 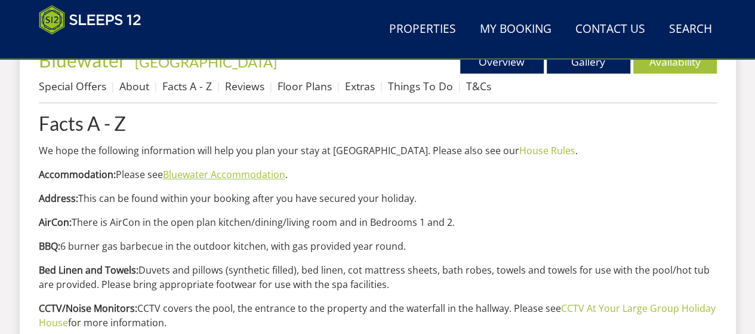 What do you see at coordinates (50, 246) in the screenshot?
I see `strong: BBQ:` at bounding box center [50, 246].